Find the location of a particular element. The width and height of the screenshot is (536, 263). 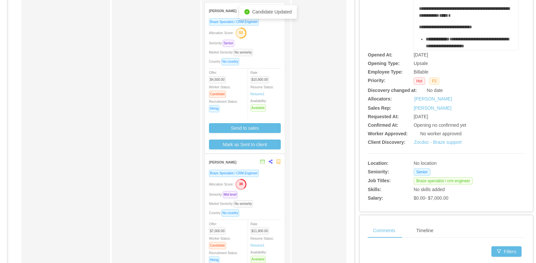

span: Hiring is located at coordinates (214, 109).